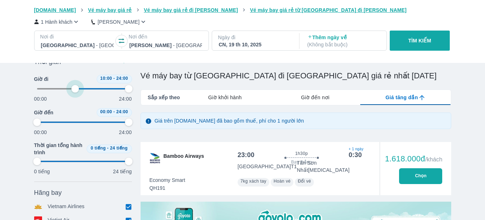  What do you see at coordinates (225, 97) in the screenshot?
I see `span: Giờ khởi hành` at bounding box center [225, 97].